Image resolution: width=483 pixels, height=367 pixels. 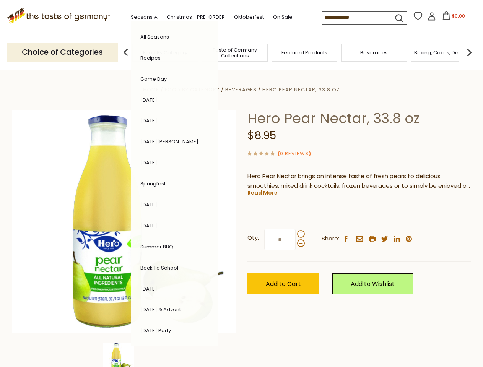 What do you see at coordinates (124, 221) in the screenshot?
I see `img: Hero Pear Nectar, 33.8 oz` at bounding box center [124, 221].